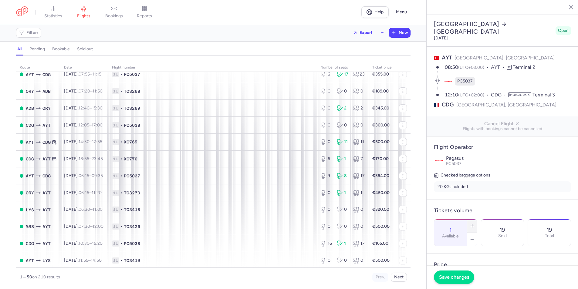 The image size is (578, 289). What do you see at coordinates (438, 160) in the screenshot?
I see `img: Pegasus logo` at bounding box center [438, 160].